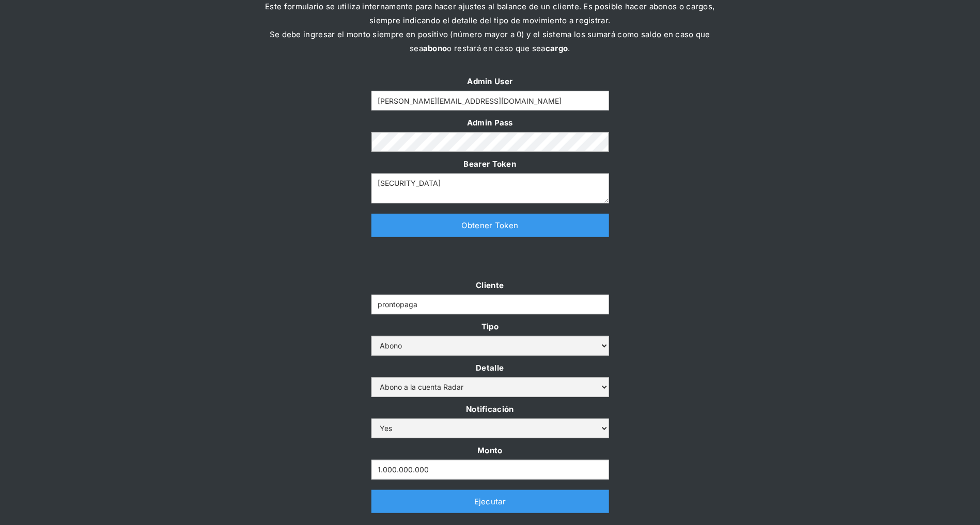 Image resolution: width=980 pixels, height=525 pixels. I want to click on label: Cliente, so click(490, 285).